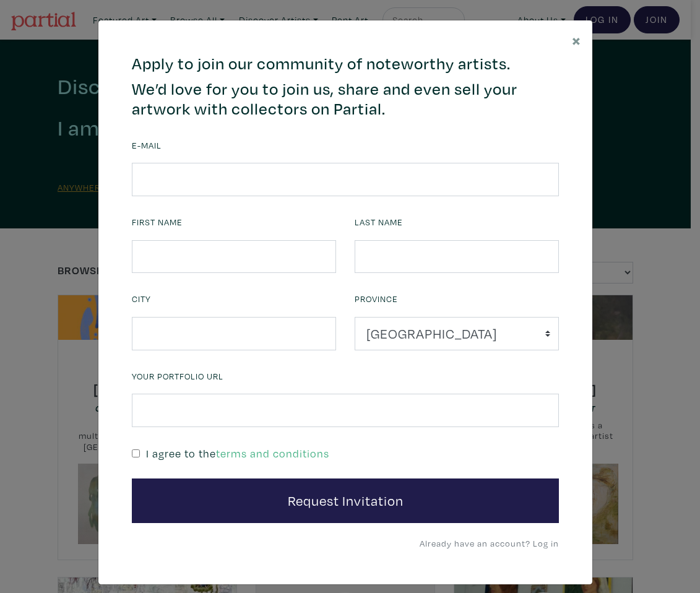 This screenshot has height=593, width=700. What do you see at coordinates (345, 501) in the screenshot?
I see `button: Request Invitation` at bounding box center [345, 501].